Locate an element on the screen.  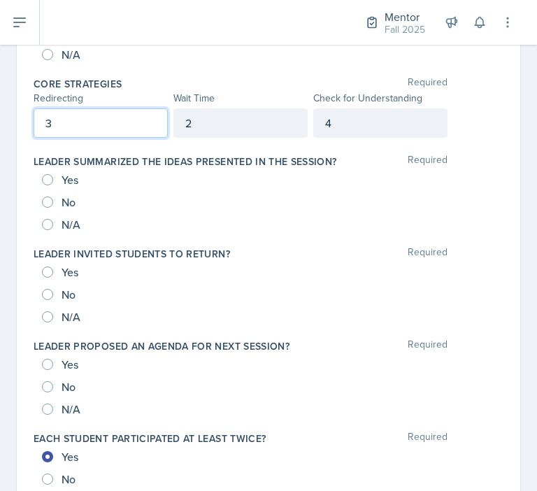
p: 4 is located at coordinates (381, 123).